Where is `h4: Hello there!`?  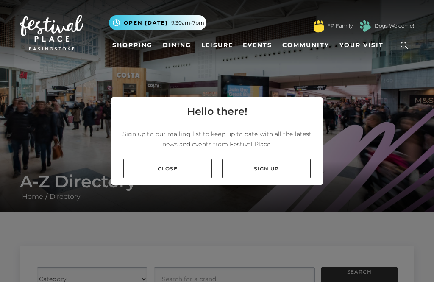 h4: Hello there! is located at coordinates (217, 111).